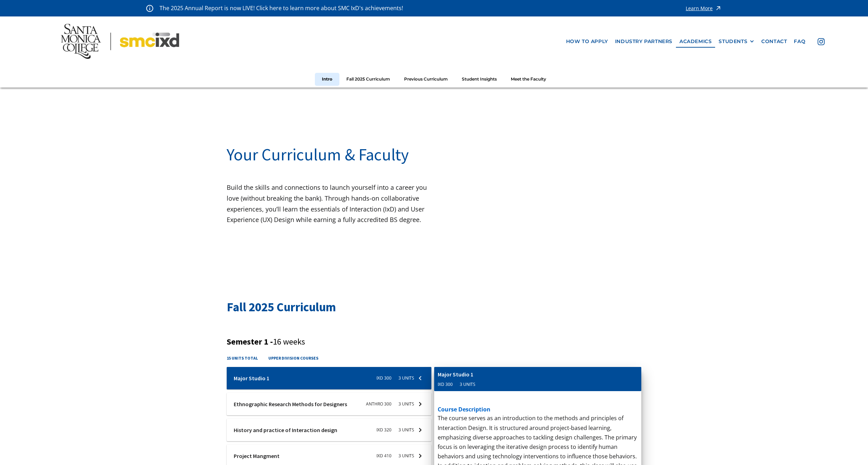 The width and height of the screenshot is (868, 465). What do you see at coordinates (327, 79) in the screenshot?
I see `a: Intro` at bounding box center [327, 79].